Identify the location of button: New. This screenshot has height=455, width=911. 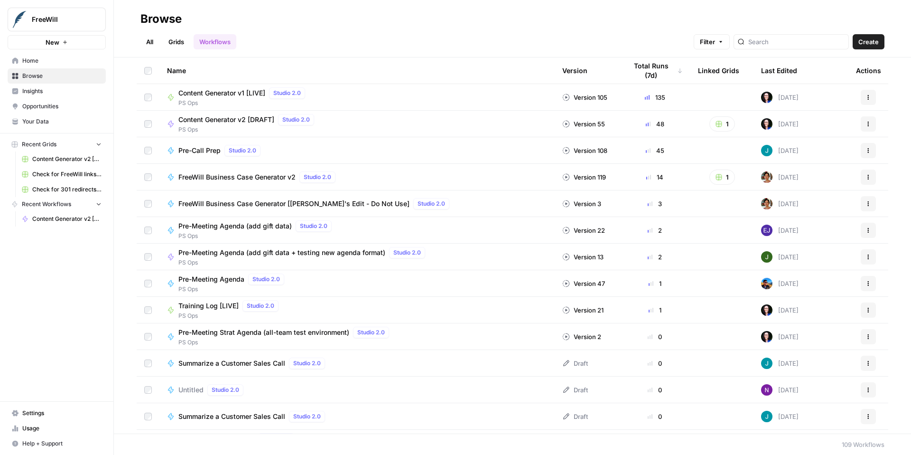
(56, 42).